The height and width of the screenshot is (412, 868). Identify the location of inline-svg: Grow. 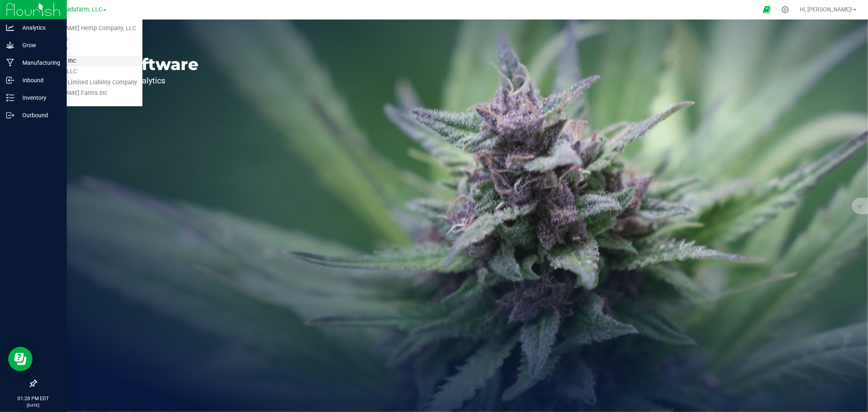
(10, 45).